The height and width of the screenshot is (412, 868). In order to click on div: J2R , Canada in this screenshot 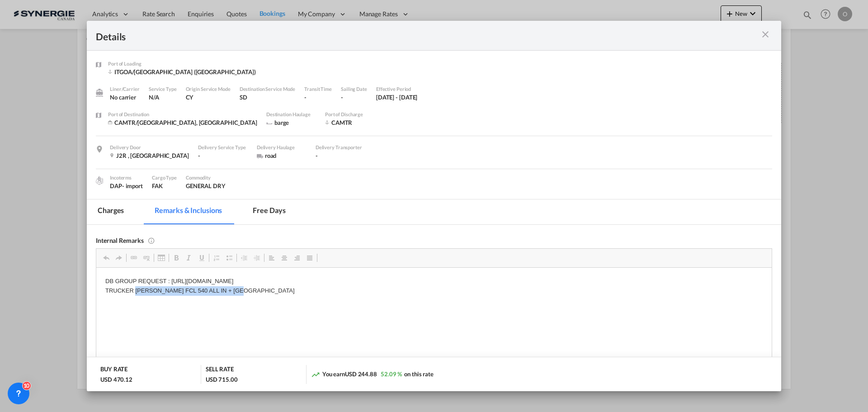, I will do `click(149, 156)`.